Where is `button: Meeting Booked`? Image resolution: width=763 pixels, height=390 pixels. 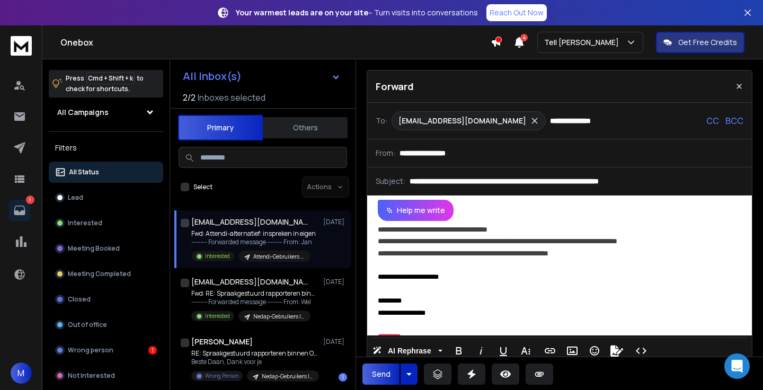
button: Meeting Booked is located at coordinates (106, 249).